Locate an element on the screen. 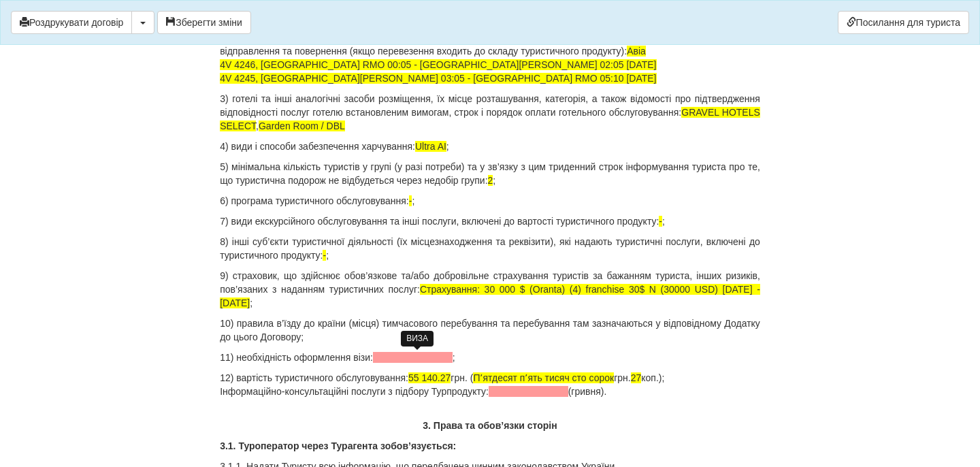  span: Garden Room / DBL is located at coordinates (302, 126).